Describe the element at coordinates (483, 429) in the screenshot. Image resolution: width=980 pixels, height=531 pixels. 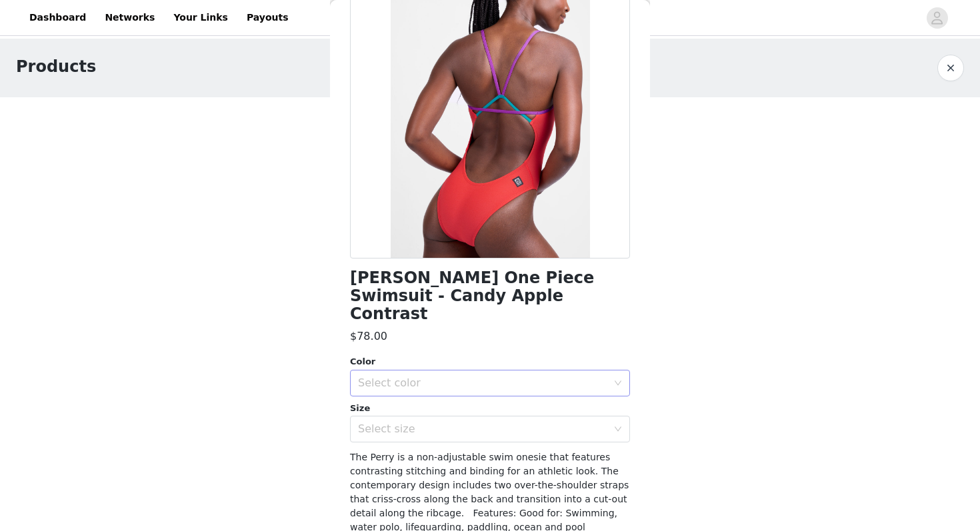
I see `div: Select size` at that location.